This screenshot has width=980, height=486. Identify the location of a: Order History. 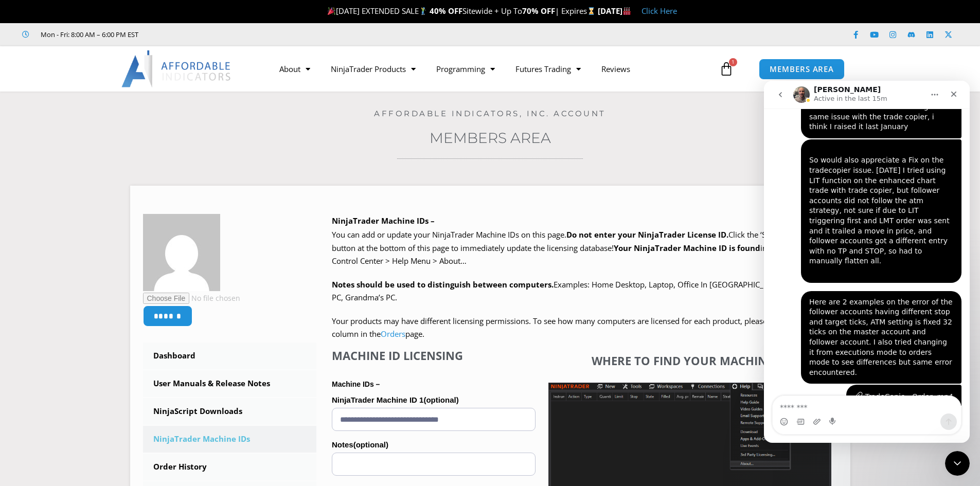
(230, 467).